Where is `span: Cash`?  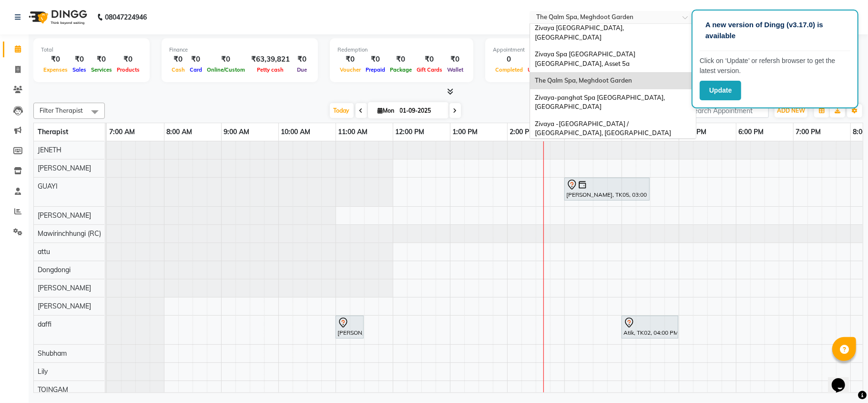
span: Cash is located at coordinates (179, 70).